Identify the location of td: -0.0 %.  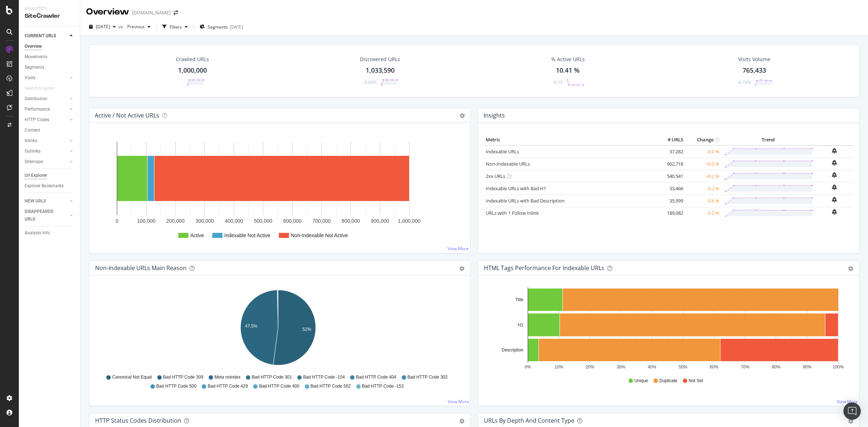
(703, 152).